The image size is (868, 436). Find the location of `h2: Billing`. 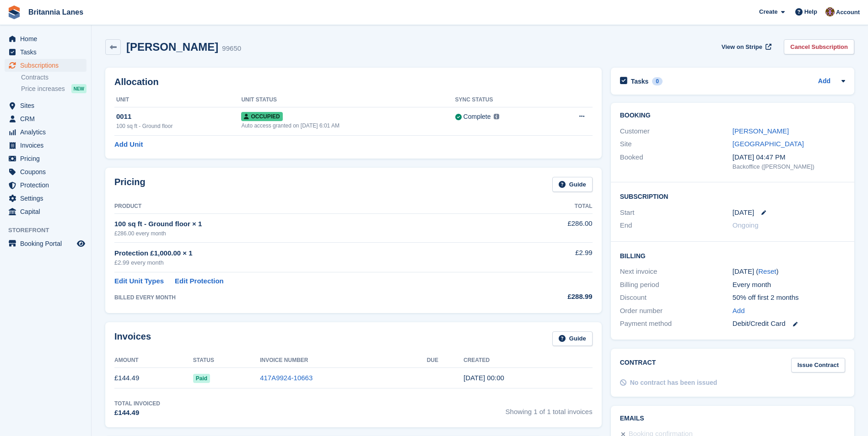

h2: Billing is located at coordinates (732, 255).